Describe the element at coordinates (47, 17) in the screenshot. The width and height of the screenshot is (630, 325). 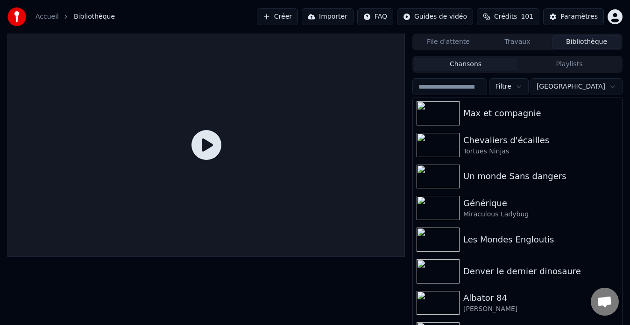
I see `a: Accueil` at that location.